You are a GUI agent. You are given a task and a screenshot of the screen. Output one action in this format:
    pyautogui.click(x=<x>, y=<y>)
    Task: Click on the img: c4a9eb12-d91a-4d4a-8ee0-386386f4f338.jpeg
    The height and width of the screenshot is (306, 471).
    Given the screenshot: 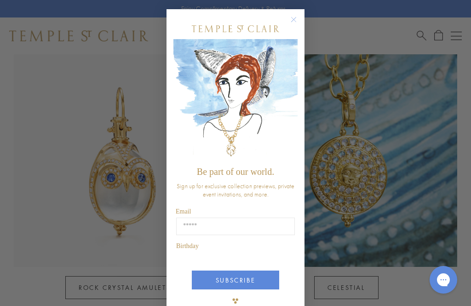 What is the action you would take?
    pyautogui.click(x=235, y=100)
    